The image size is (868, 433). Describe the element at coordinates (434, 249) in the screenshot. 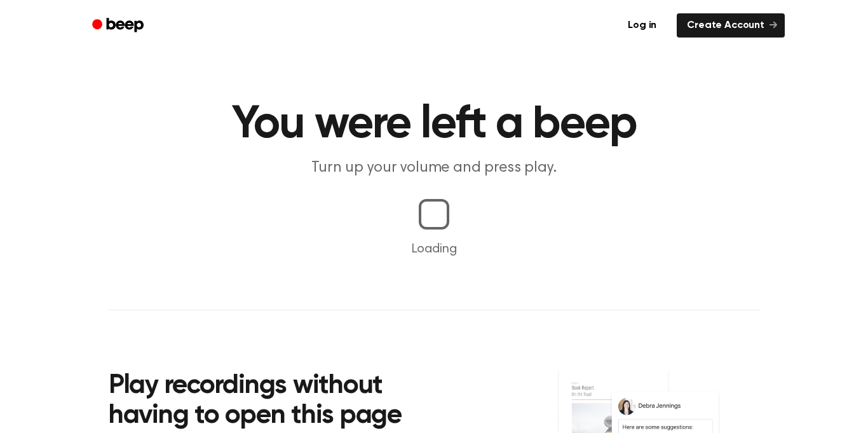

I see `p: Loading` at that location.